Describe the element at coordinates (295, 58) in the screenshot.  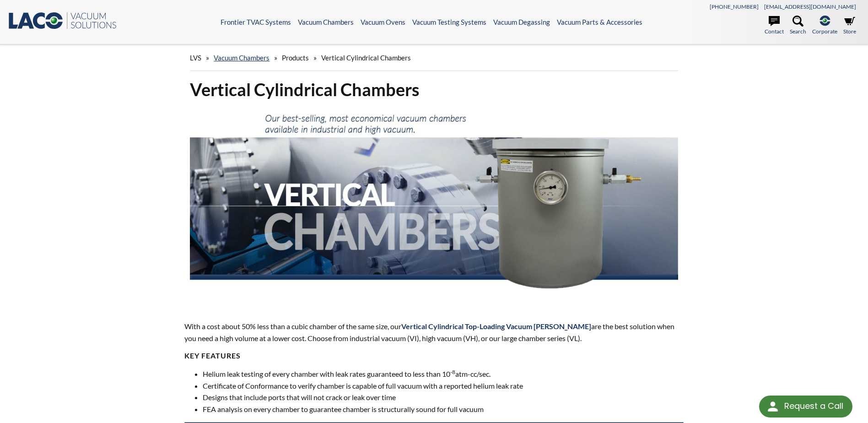
I see `span: Products` at that location.